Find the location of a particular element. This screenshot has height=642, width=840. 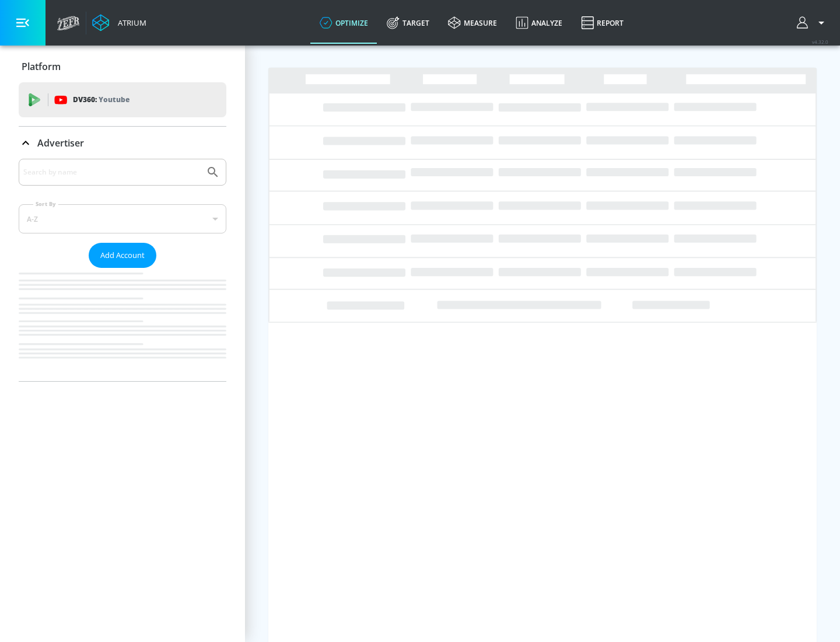

nav: list of Advertiser is located at coordinates (123, 324).